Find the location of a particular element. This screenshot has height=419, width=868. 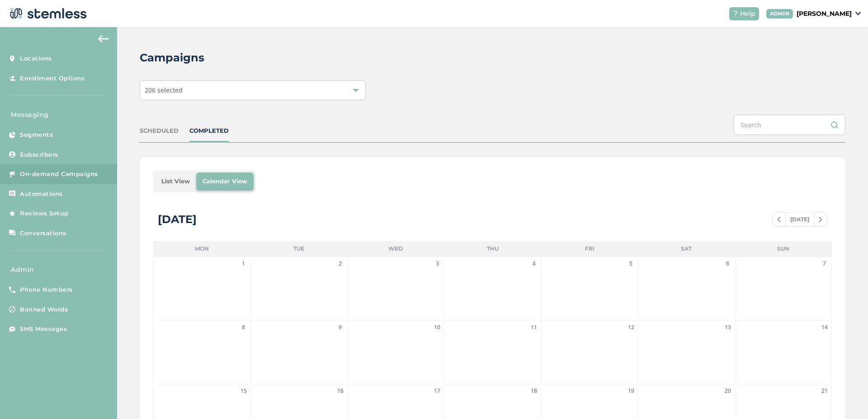

span: 1 is located at coordinates (243, 264).